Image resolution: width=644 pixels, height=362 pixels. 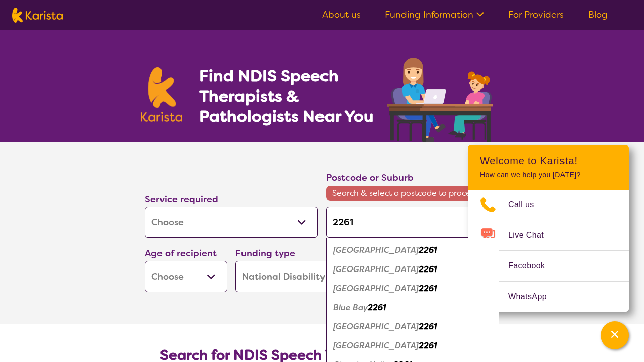 I want to click on label: Postcode or Suburb, so click(x=370, y=178).